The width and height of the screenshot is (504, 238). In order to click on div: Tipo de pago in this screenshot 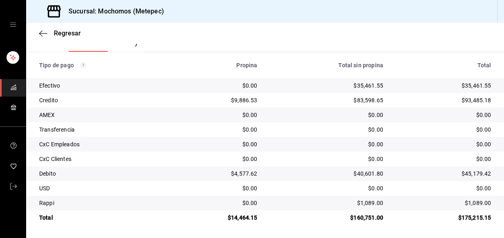, I will do `click(102, 65)`.